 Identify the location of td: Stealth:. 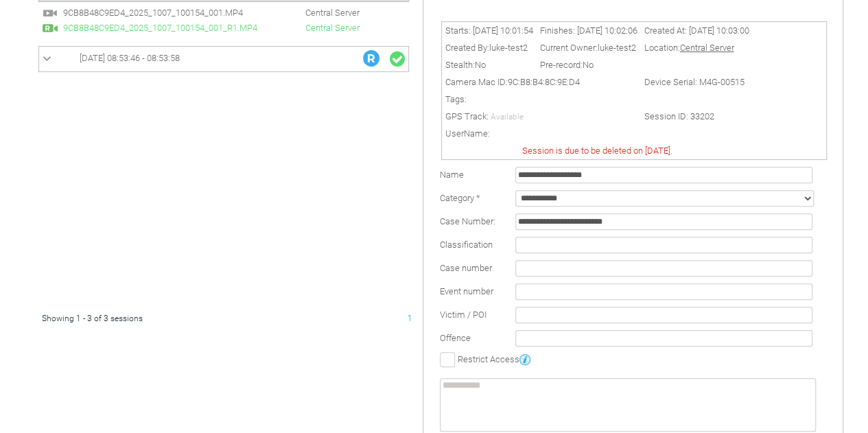
(489, 64).